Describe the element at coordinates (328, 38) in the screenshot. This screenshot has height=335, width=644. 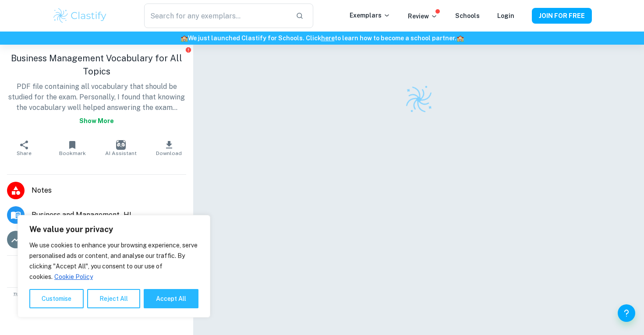
I see `a: here` at that location.